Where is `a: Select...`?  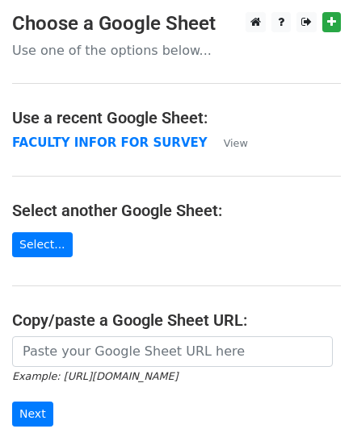 a: Select... is located at coordinates (42, 244).